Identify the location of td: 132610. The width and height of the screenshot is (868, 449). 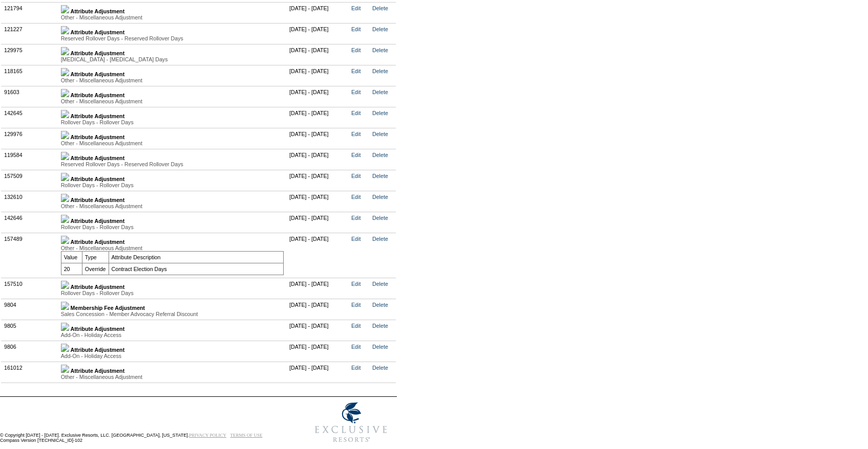
(30, 201).